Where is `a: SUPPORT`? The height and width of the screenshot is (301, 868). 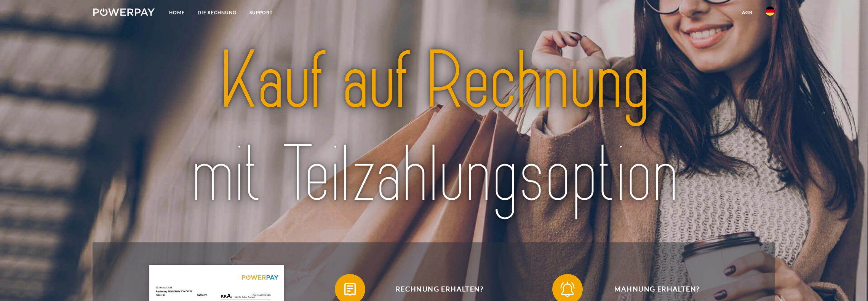 a: SUPPORT is located at coordinates (261, 12).